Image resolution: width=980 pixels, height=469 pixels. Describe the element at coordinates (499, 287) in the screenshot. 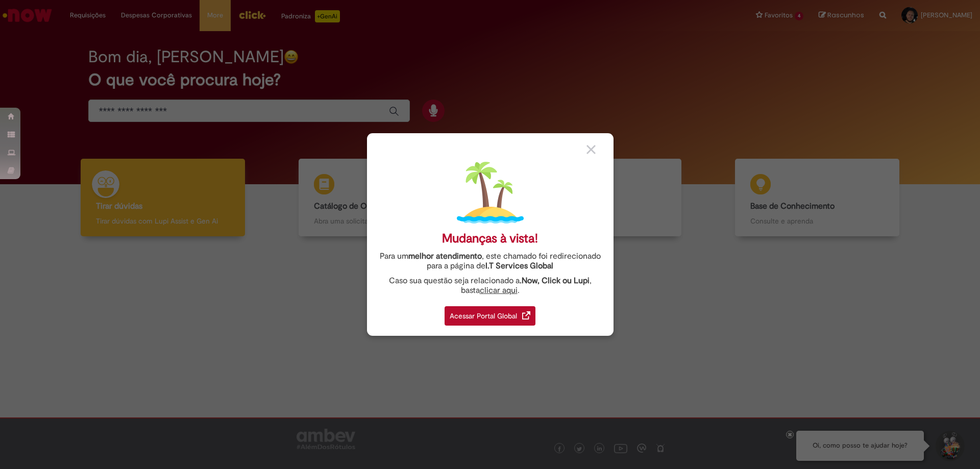

I see `a: clicar aqui` at that location.